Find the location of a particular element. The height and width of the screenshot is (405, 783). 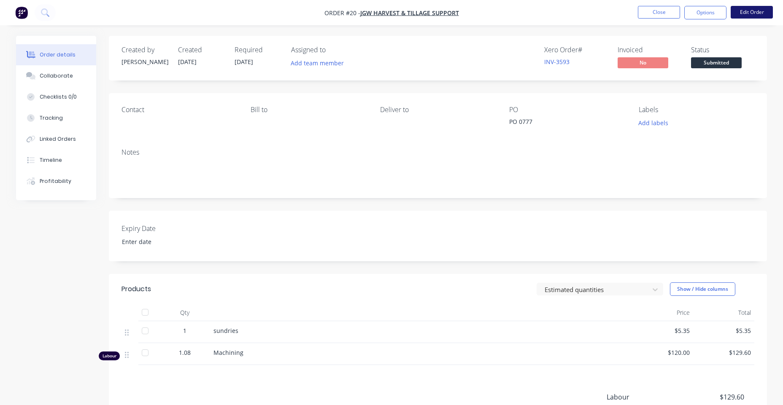

input: Enter date is located at coordinates (168, 242).